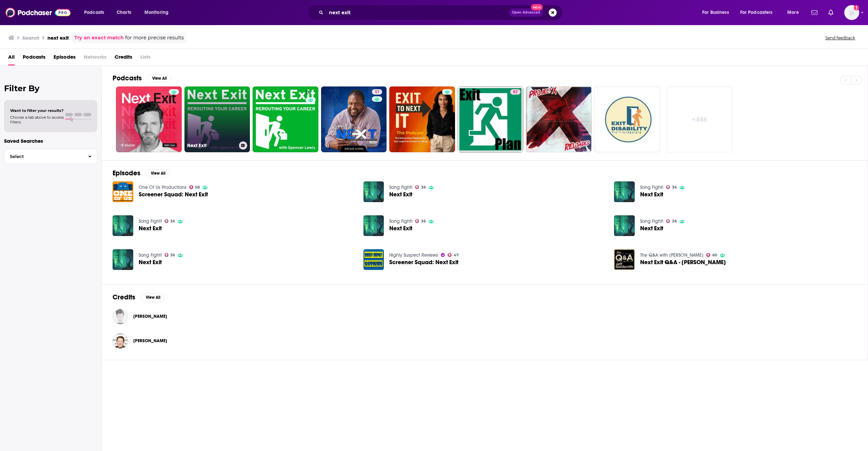 The image size is (868, 451). What do you see at coordinates (11, 58) in the screenshot?
I see `a: All` at bounding box center [11, 58].